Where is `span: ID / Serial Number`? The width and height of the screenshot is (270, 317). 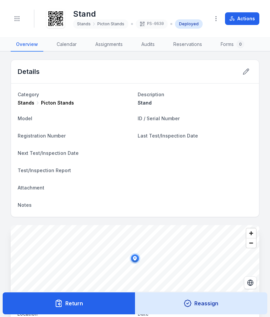 span: ID / Serial Number is located at coordinates (159, 118).